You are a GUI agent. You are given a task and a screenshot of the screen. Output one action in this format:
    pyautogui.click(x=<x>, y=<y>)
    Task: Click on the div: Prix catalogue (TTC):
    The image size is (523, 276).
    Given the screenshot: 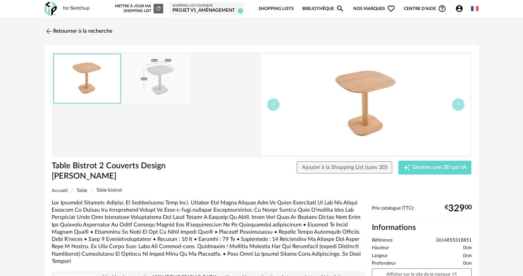 What is the action you would take?
    pyautogui.click(x=422, y=212)
    